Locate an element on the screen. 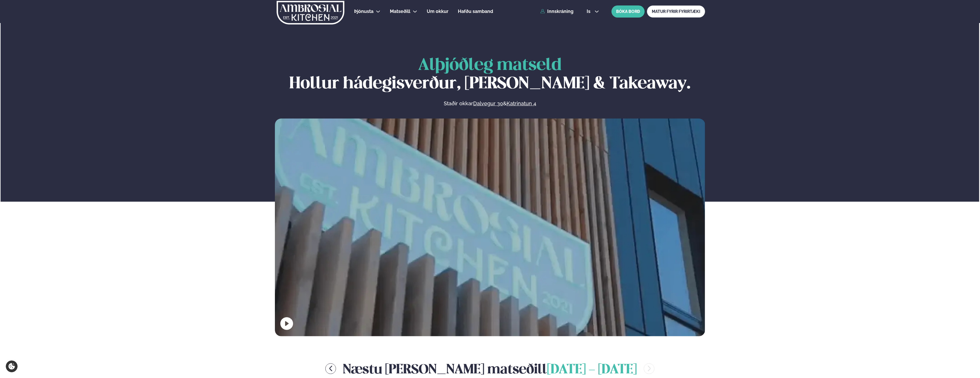 The height and width of the screenshot is (378, 980). a: Katrinatun 4 is located at coordinates (521, 104).